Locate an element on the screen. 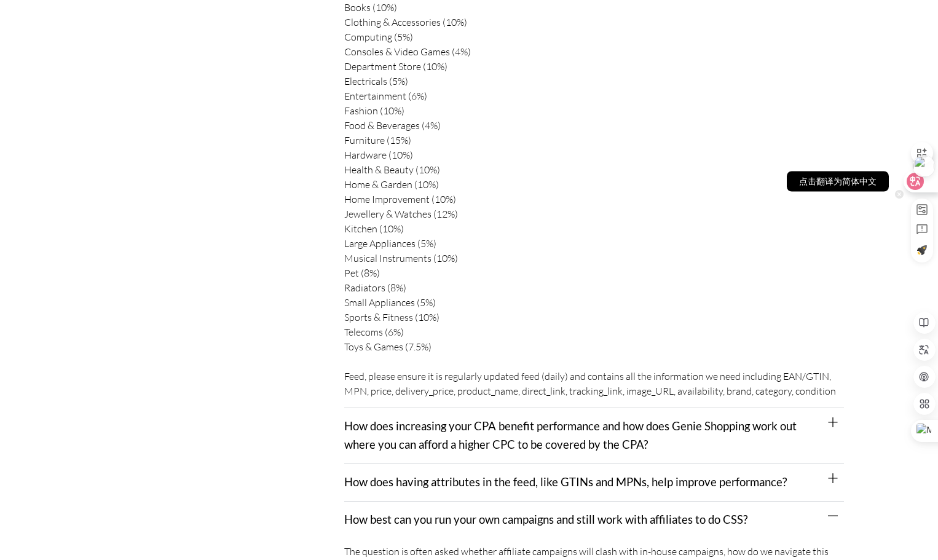 Image resolution: width=938 pixels, height=560 pixels. div: How does having attributes in the feed, like GTINs and MPNs, help improve performance? is located at coordinates (593, 482).